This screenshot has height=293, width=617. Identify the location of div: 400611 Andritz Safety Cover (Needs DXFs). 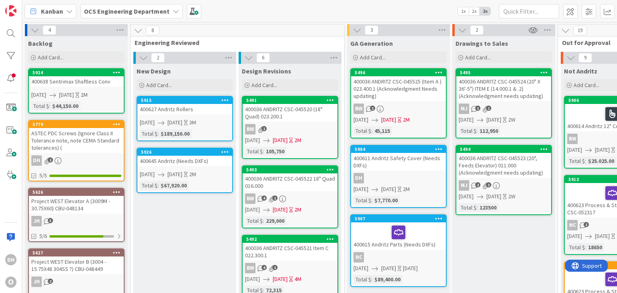
(398, 162).